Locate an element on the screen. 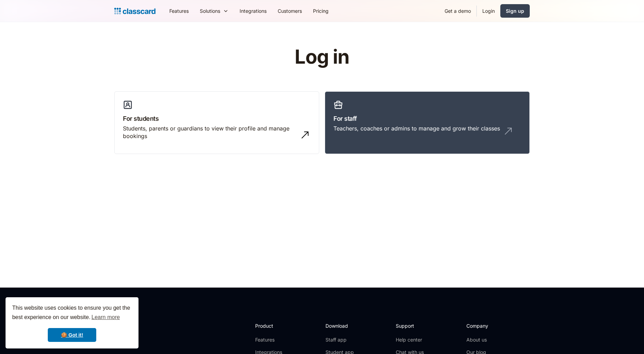 This screenshot has height=354, width=644. span: This website uses cookies to ensure you get the best experience on our website. is located at coordinates (72, 313).